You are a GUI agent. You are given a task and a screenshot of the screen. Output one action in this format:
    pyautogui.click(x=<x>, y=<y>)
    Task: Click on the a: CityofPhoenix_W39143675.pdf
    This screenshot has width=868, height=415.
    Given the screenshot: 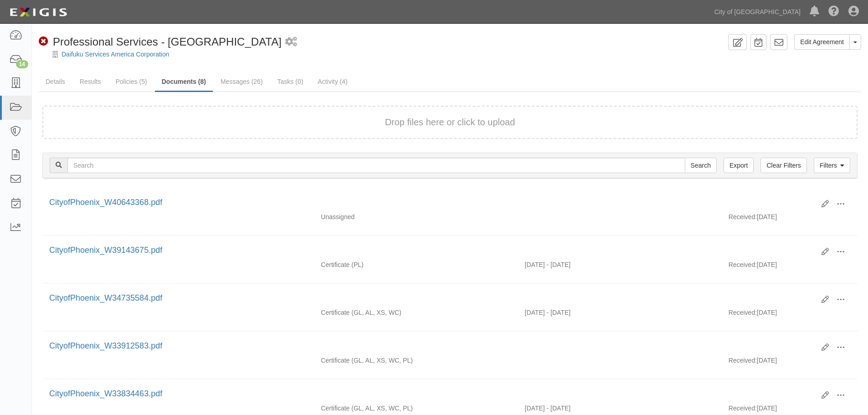 What is the action you would take?
    pyautogui.click(x=106, y=250)
    